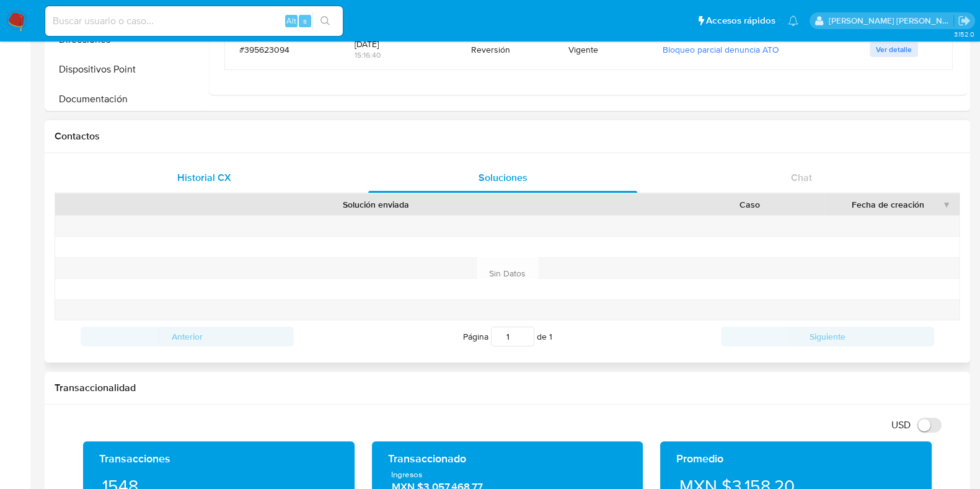  I want to click on h1: Transaccionalidad, so click(507, 388).